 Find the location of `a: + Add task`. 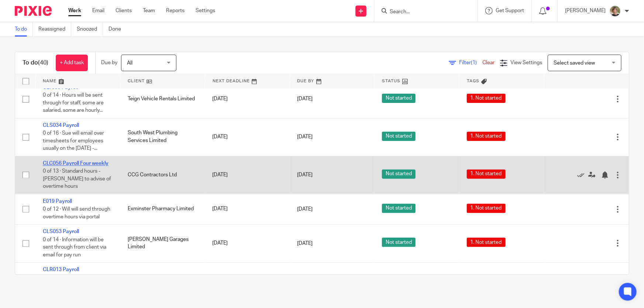

a: + Add task is located at coordinates (72, 63).